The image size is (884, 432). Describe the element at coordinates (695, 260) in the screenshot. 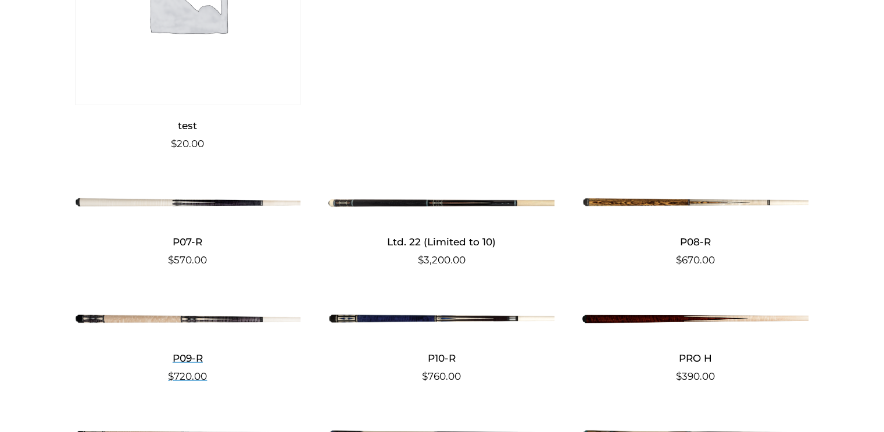

I see `bdi: 670.00` at that location.